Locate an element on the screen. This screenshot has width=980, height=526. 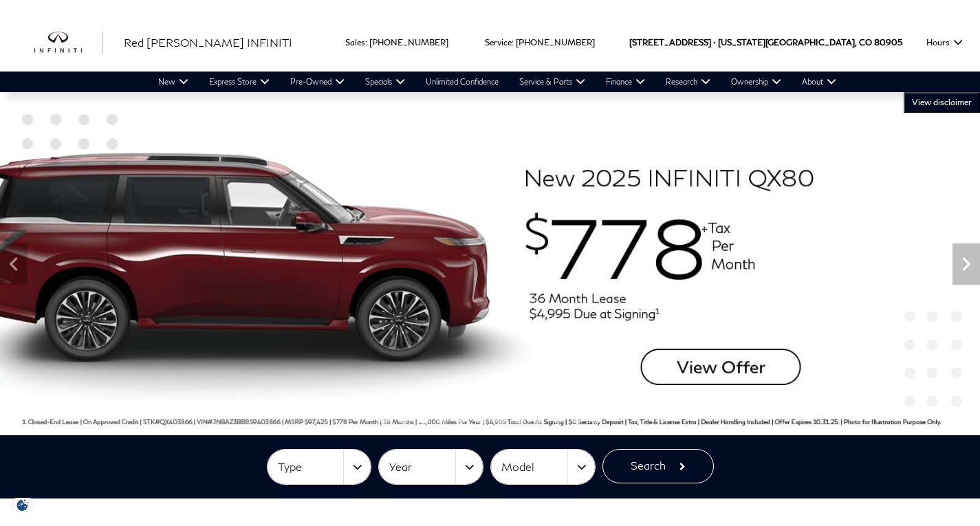
span: Service is located at coordinates (498, 42).